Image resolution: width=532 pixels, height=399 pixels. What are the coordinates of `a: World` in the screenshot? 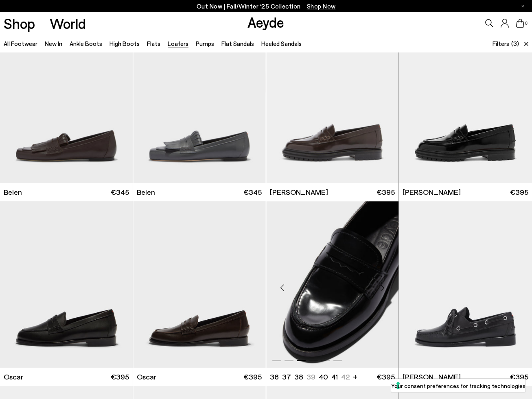 It's located at (68, 23).